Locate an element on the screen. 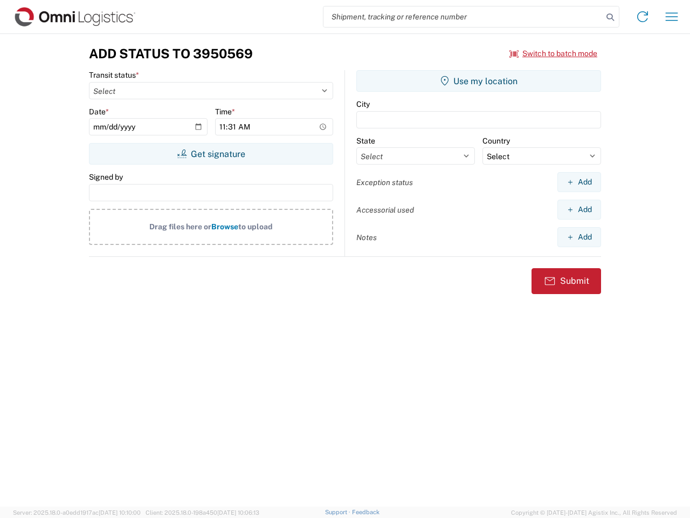 The width and height of the screenshot is (690, 518). h3: Add Status to 3950569 is located at coordinates (171, 53).